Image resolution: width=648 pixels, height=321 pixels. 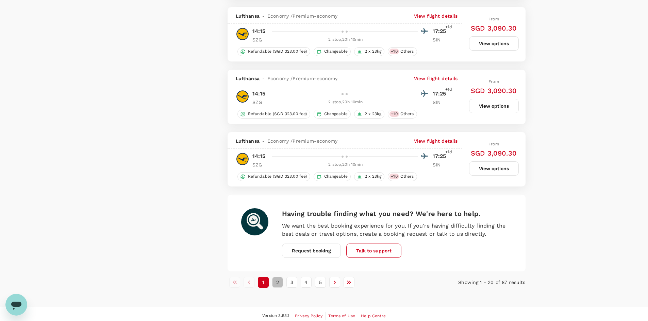 I want to click on a: Help Centre, so click(x=373, y=316).